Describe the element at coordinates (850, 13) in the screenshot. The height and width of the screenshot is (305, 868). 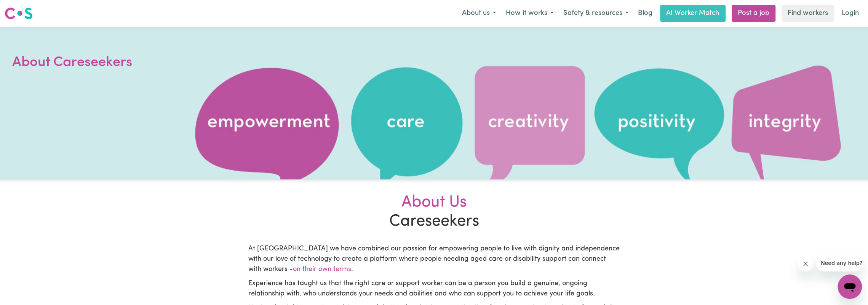
I see `a: Login` at that location.